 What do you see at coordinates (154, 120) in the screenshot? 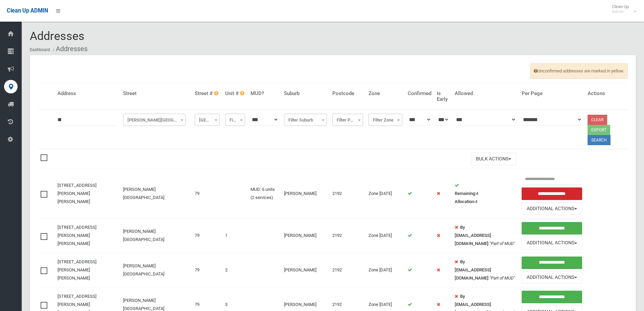
I see `span: Knox Street (BELMORE)` at bounding box center [154, 120].